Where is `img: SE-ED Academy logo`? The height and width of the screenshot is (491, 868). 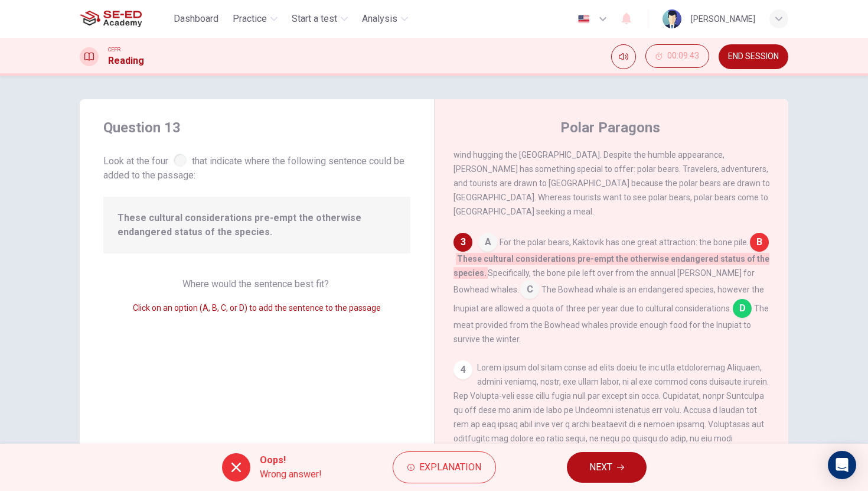
img: SE-ED Academy logo is located at coordinates (111, 19).